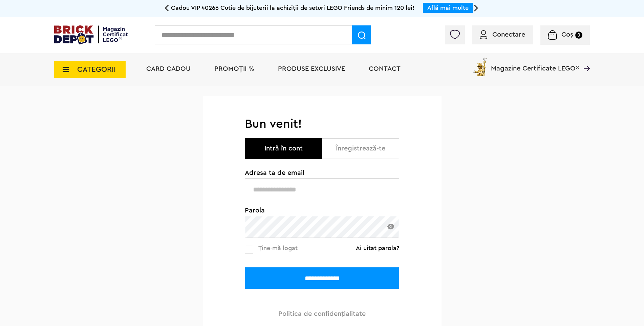  I want to click on span: Parola, so click(322, 210).